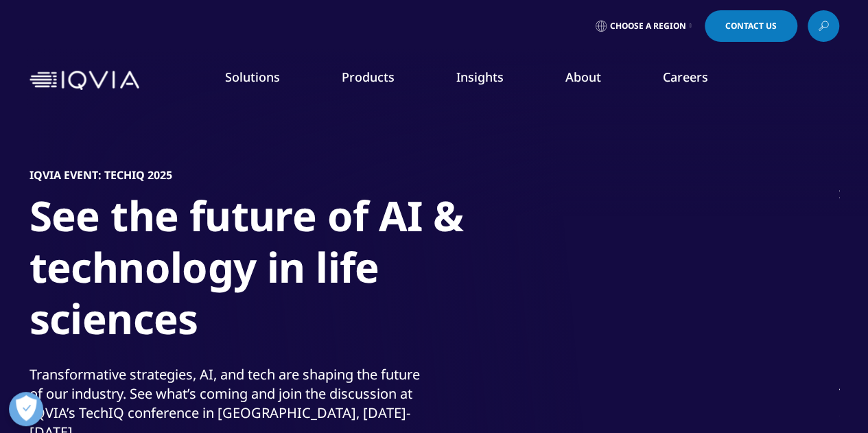 The height and width of the screenshot is (433, 868). Describe the element at coordinates (85, 81) in the screenshot. I see `img: IQVIA Healthcare Information Technology and Pharma Clinical Research Company` at that location.